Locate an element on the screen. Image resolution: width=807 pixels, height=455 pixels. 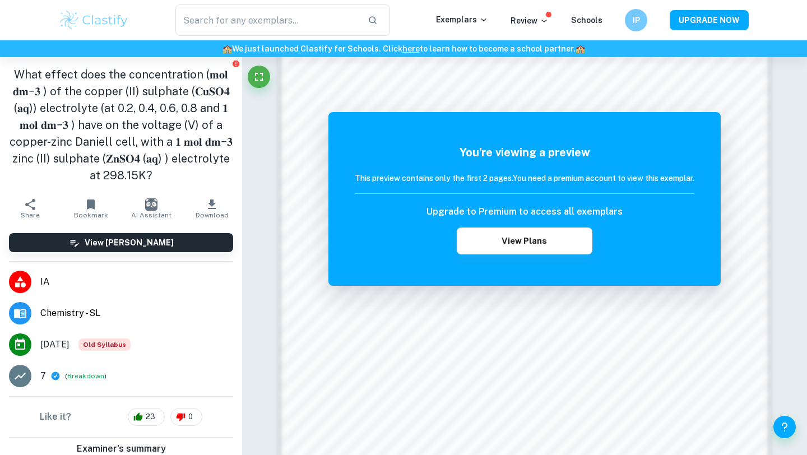
span: Old Syllabus is located at coordinates (104, 345).